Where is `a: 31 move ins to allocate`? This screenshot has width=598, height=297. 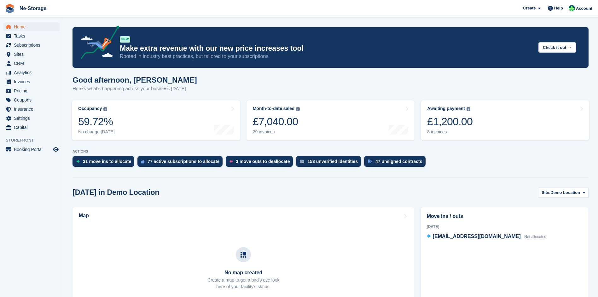 a: 31 move ins to allocate is located at coordinates (105, 163).